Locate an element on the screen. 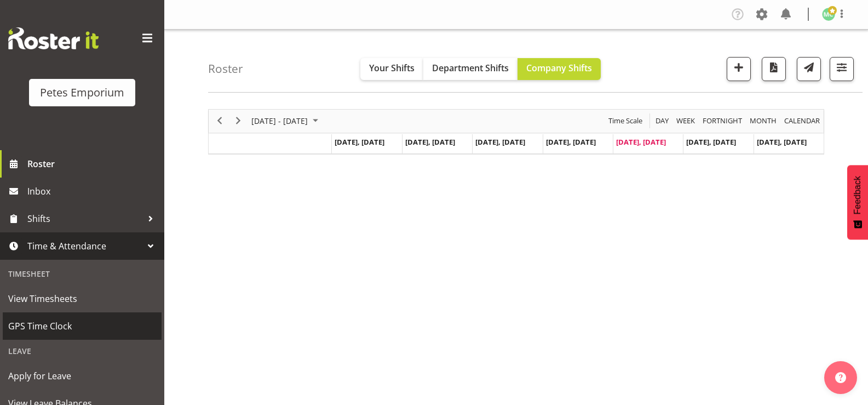 The image size is (868, 405). button: Timeline Day is located at coordinates (662, 120).